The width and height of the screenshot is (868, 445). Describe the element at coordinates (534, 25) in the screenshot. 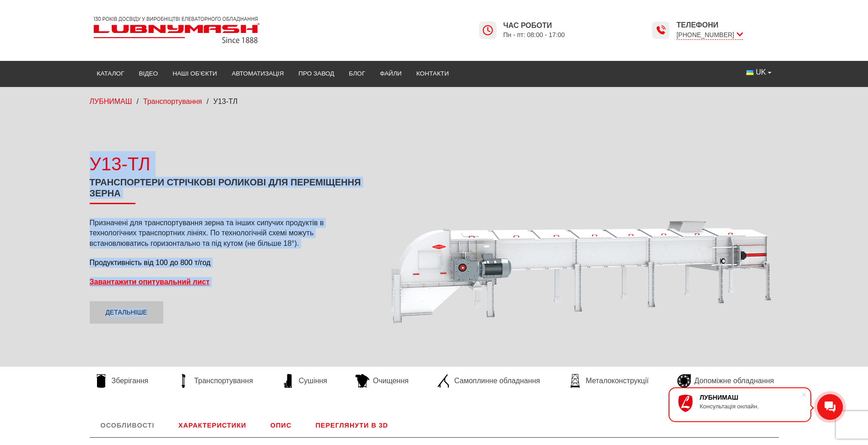

I see `span: Час роботи` at that location.